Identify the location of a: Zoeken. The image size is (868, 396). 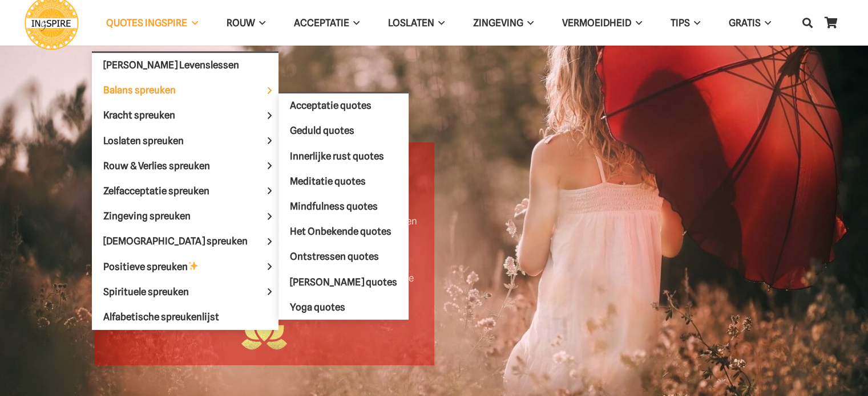
(807, 23).